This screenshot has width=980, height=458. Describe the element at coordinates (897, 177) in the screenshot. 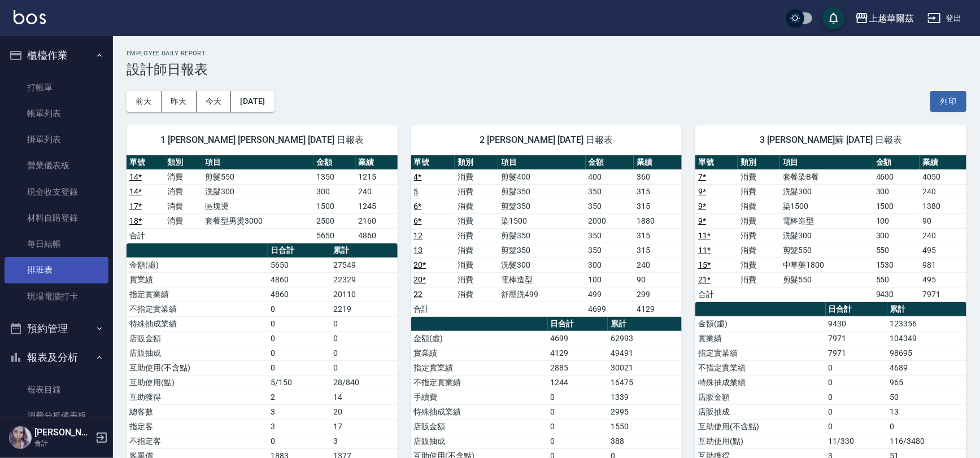

I see `td: 4600` at that location.